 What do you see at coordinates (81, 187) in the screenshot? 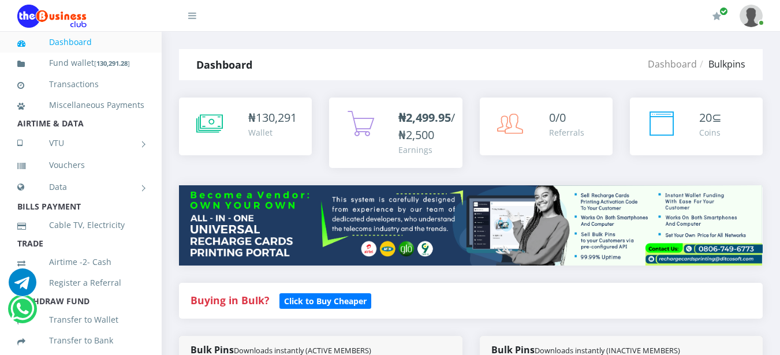
I see `a: Data` at bounding box center [81, 187].